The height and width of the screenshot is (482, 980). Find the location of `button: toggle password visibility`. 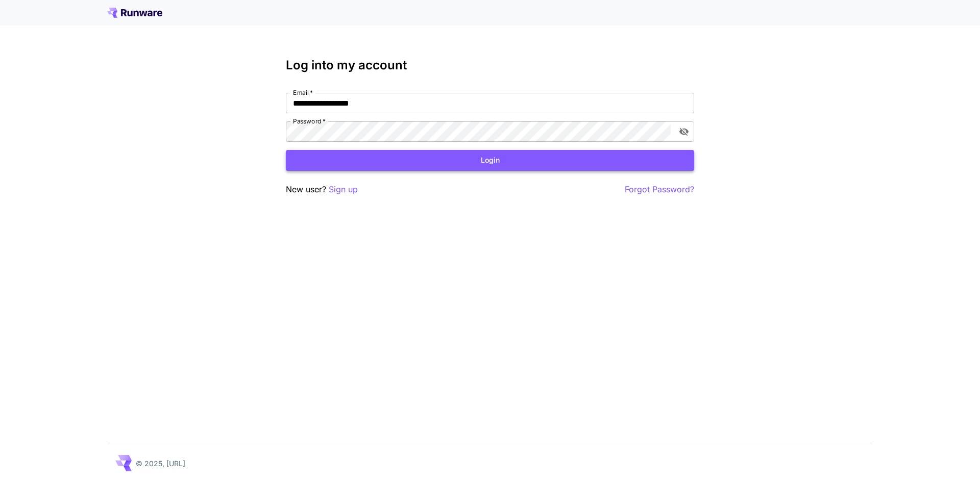

button: toggle password visibility is located at coordinates (684, 132).